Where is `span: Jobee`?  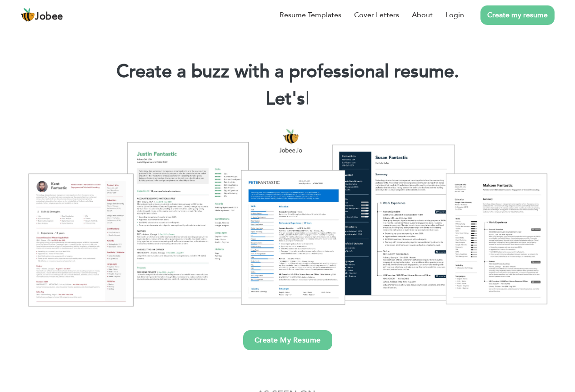 span: Jobee is located at coordinates (49, 17).